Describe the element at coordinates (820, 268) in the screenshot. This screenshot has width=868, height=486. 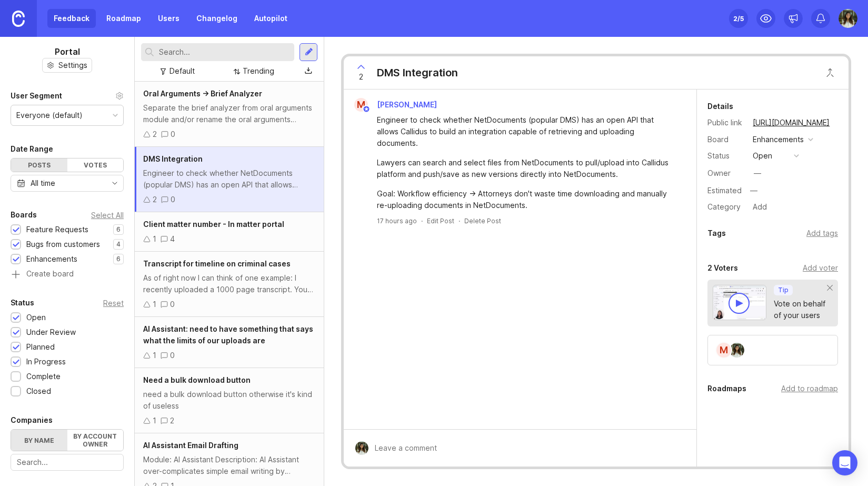
I see `div: Add voter` at that location.